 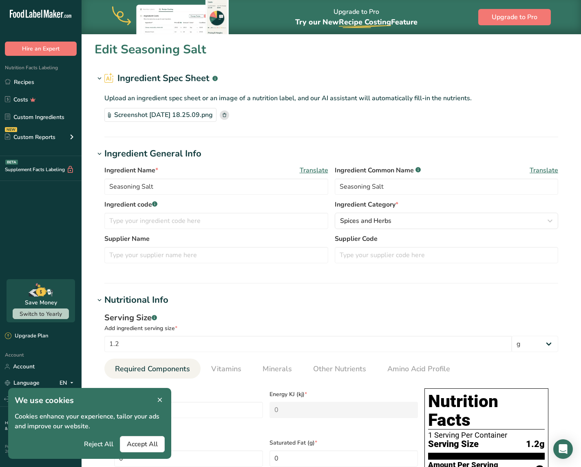 What do you see at coordinates (99, 444) in the screenshot?
I see `span: Reject All` at bounding box center [99, 444].